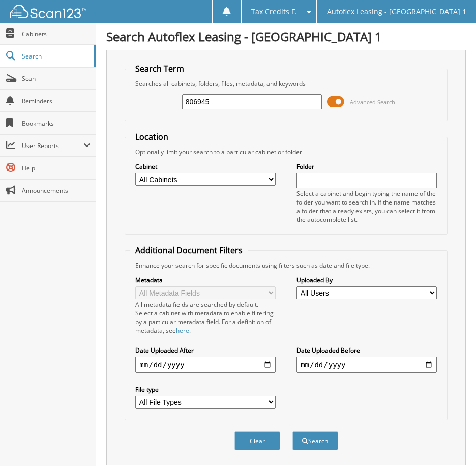 The width and height of the screenshot is (476, 466). I want to click on div: All metadata fields are searched by default. Select a cabinet with metadata to enable filtering b..., so click(206, 318).